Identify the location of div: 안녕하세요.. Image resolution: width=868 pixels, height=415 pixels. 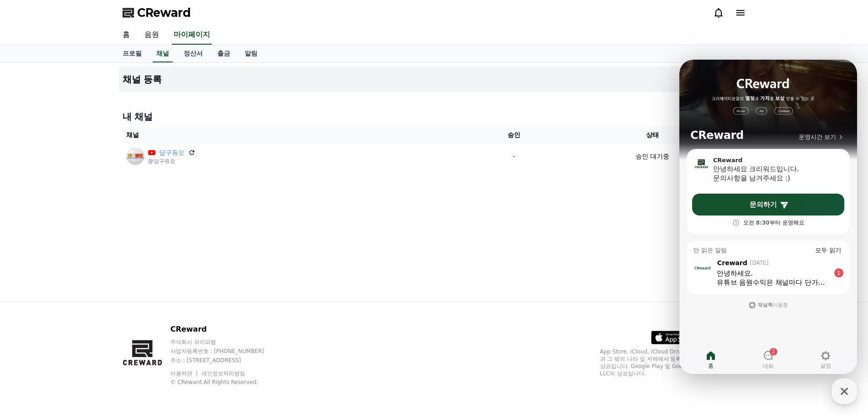
(94, 213).